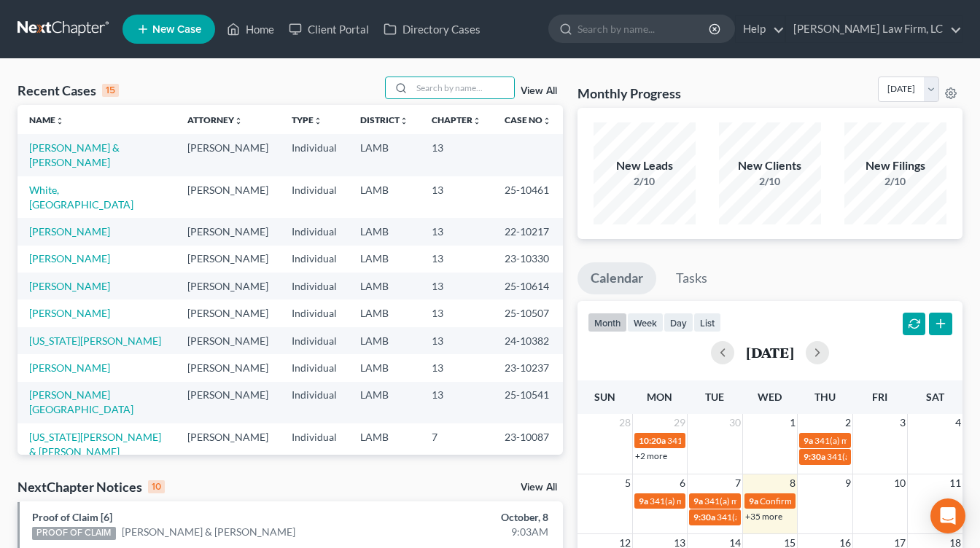 Image resolution: width=980 pixels, height=548 pixels. Describe the element at coordinates (528, 444) in the screenshot. I see `td: 23-10087` at that location.